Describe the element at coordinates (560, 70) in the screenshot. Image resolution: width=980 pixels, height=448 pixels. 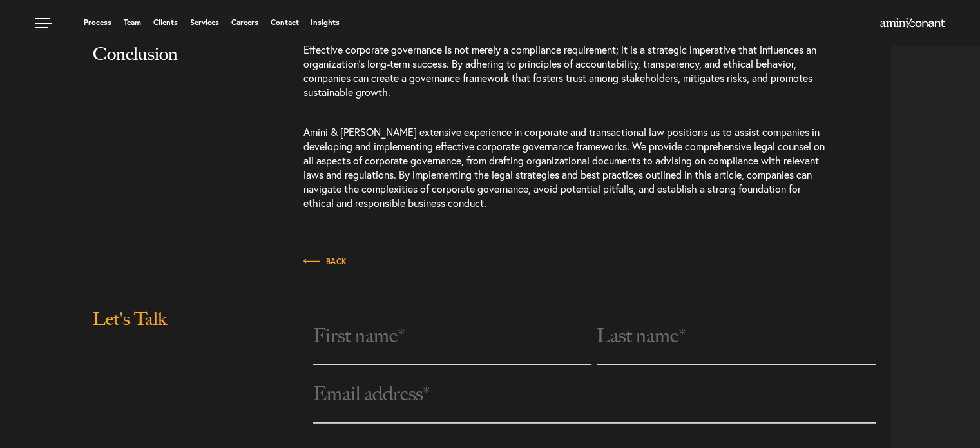
I see `span: Effective corporate governance is not merely a compliance requirement; it is a strategic imperati...` at that location.